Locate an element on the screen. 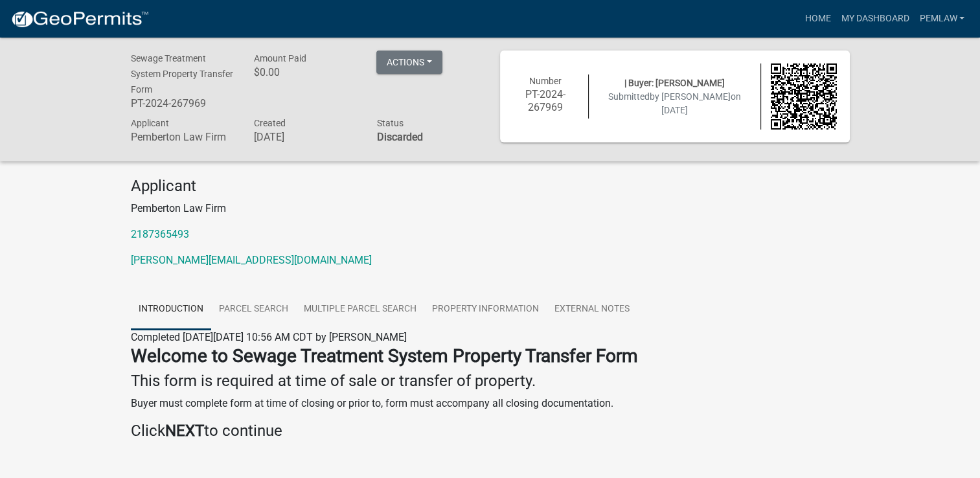  a: Home is located at coordinates (817, 19).